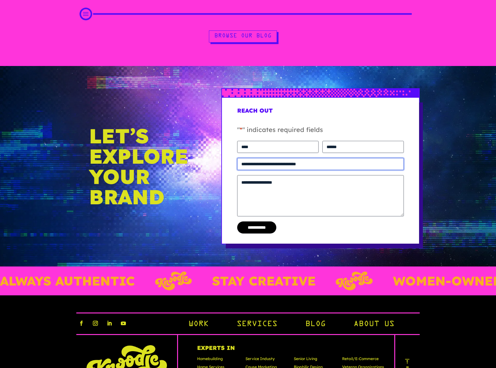 The image size is (496, 368). What do you see at coordinates (139, 166) in the screenshot?
I see `h5: Let’s Explore Your Brand` at bounding box center [139, 166].